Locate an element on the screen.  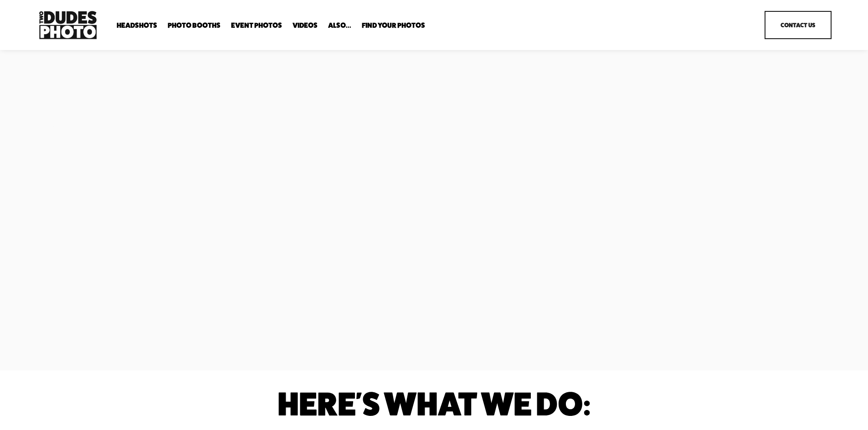
strong: Two Dudes Photo is a full-service photography & video production agency delivering premium experi... is located at coordinates (180, 239).